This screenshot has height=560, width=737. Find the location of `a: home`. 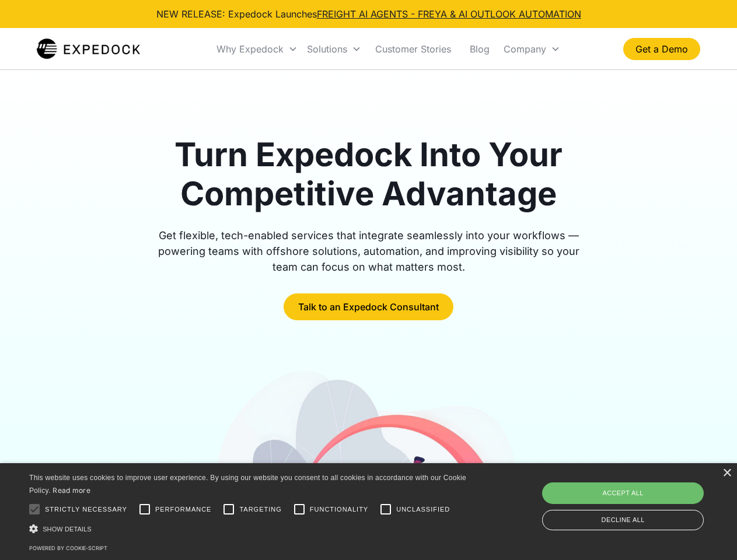

a: home is located at coordinates (88, 49).